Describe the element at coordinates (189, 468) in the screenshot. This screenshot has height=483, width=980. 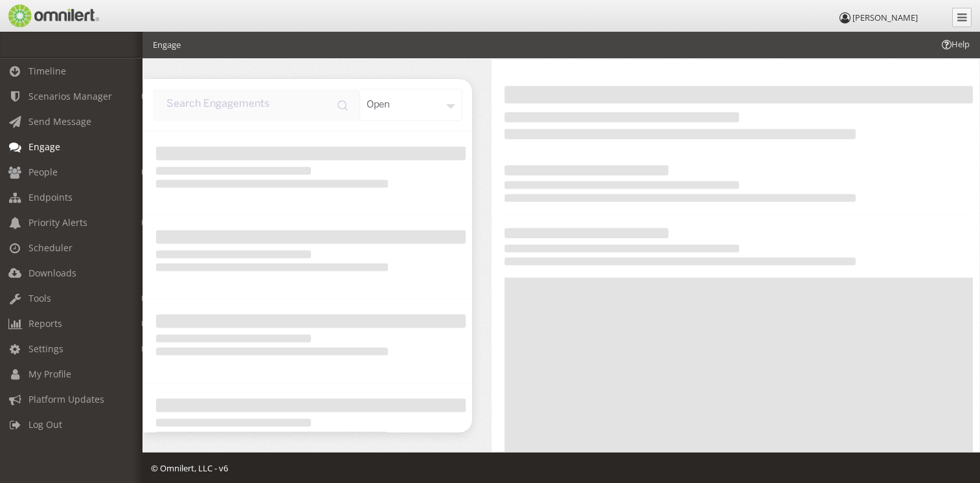
I see `span: © Omnilert, LLC - v6` at that location.